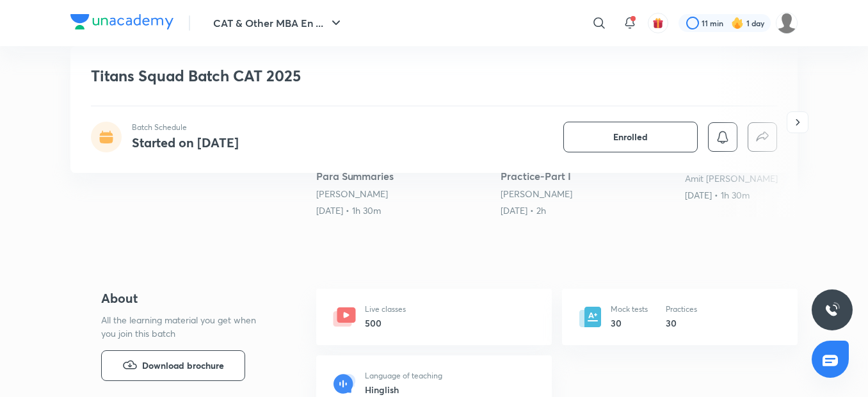  I want to click on img: chirag, so click(787, 23).